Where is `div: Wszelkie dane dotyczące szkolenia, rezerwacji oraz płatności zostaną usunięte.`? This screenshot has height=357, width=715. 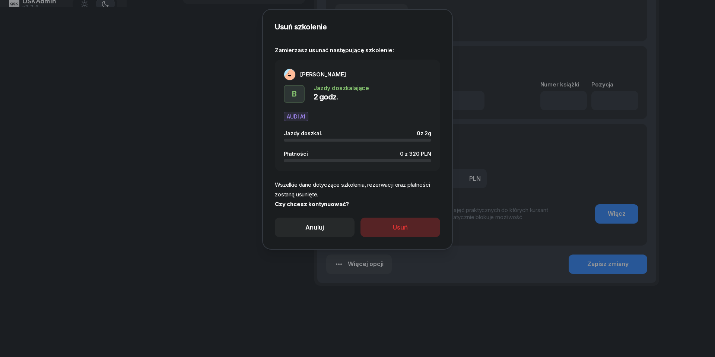 div: Wszelkie dane dotyczące szkolenia, rezerwacji oraz płatności zostaną usunięte. is located at coordinates (358, 189).